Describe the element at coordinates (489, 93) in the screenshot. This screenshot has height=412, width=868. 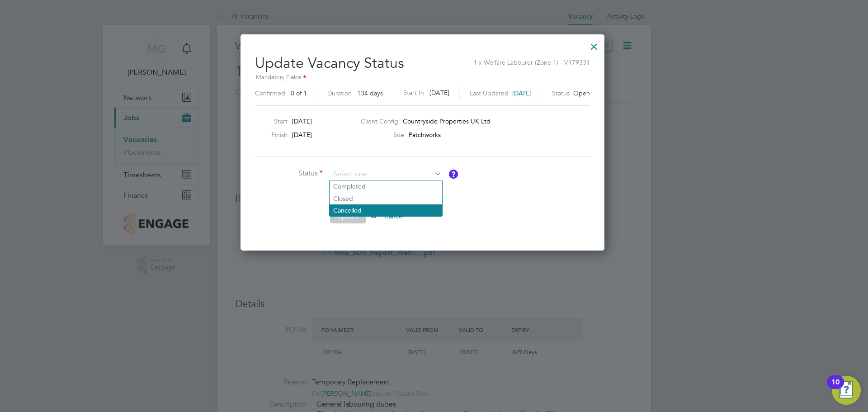
I see `label: Last Updated` at that location.